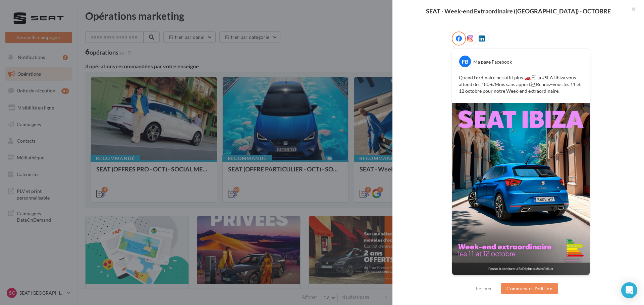 The image size is (644, 305). I want to click on button: Commencer l'édition, so click(529, 289).